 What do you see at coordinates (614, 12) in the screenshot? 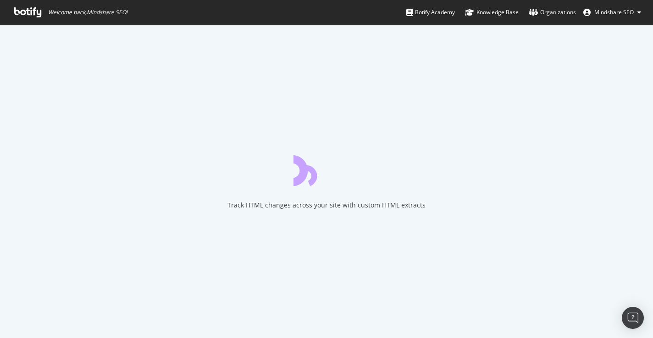
I see `span: Mindshare SEO` at bounding box center [614, 12].